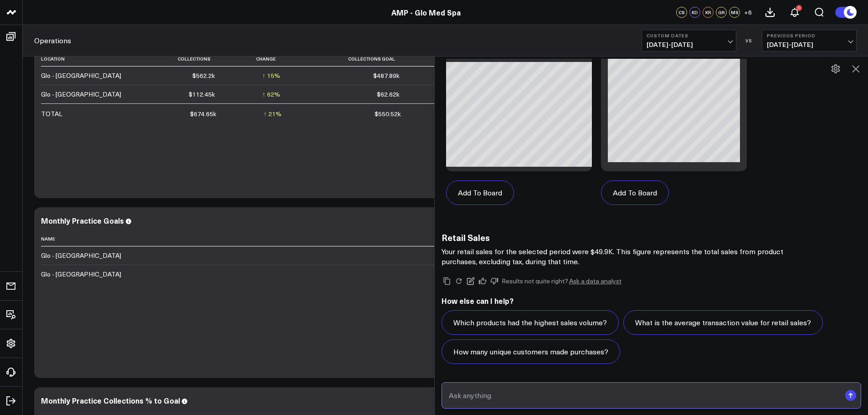 This screenshot has width=868, height=415. What do you see at coordinates (535, 281) in the screenshot?
I see `span: Results not quite right?` at bounding box center [535, 281].